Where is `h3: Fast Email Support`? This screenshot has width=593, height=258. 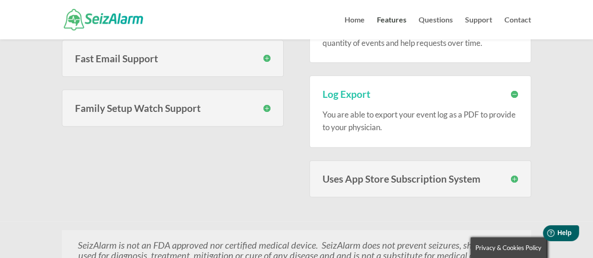 h3: Fast Email Support is located at coordinates (172, 58).